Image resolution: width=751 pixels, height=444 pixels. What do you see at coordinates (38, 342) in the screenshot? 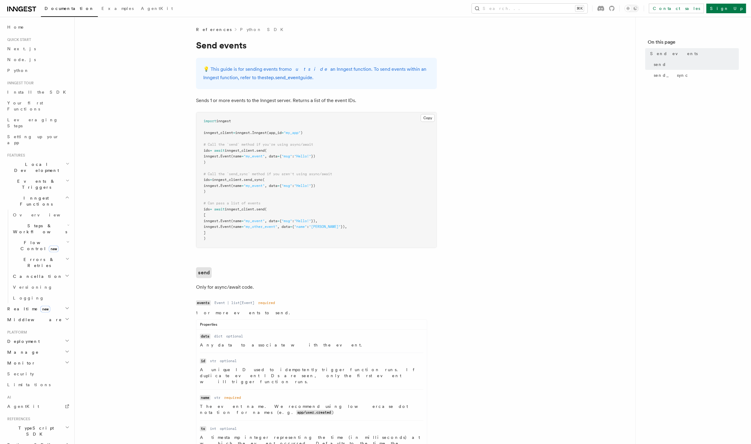
I see `button: Deployment` at bounding box center [38, 342].